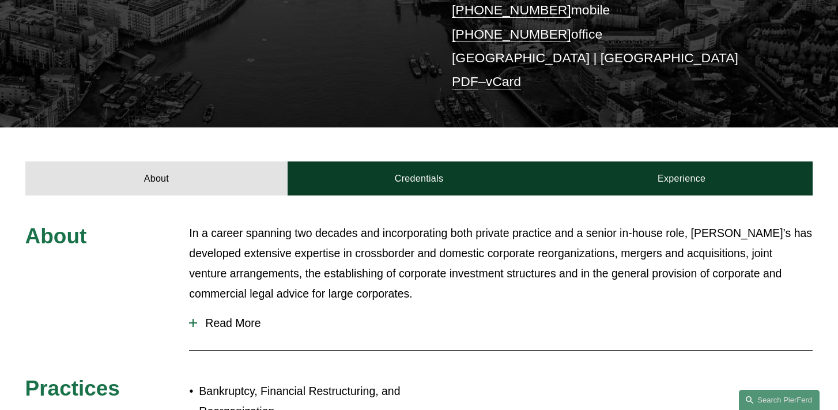  What do you see at coordinates (501, 323) in the screenshot?
I see `button: Read More` at bounding box center [501, 323].